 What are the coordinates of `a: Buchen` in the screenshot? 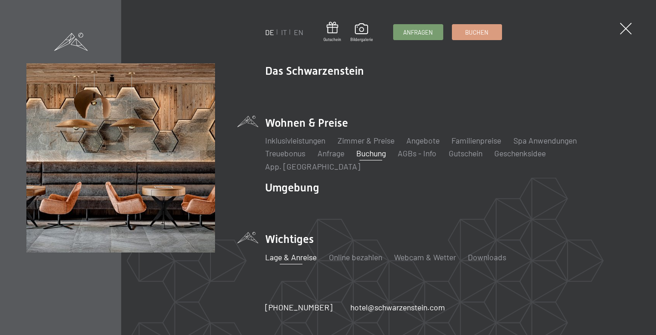 It's located at (477, 32).